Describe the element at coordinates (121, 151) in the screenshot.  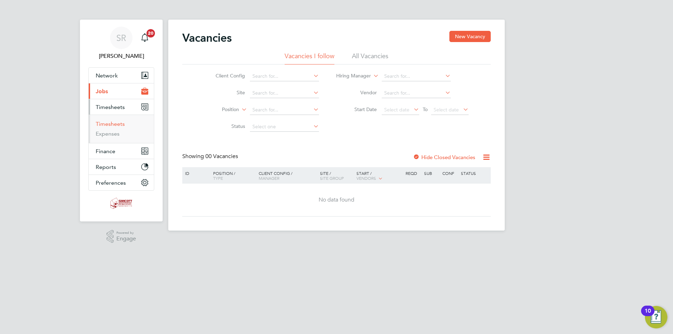
I see `button: Finance` at that location.